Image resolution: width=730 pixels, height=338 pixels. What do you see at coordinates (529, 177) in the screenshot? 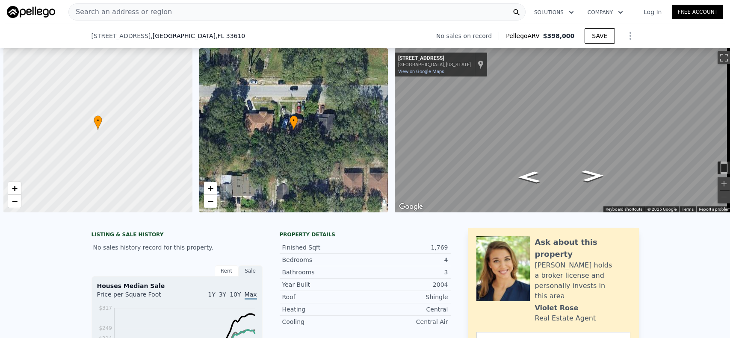
I see `path: Go East, Deleuil Ave` at bounding box center [529, 177].